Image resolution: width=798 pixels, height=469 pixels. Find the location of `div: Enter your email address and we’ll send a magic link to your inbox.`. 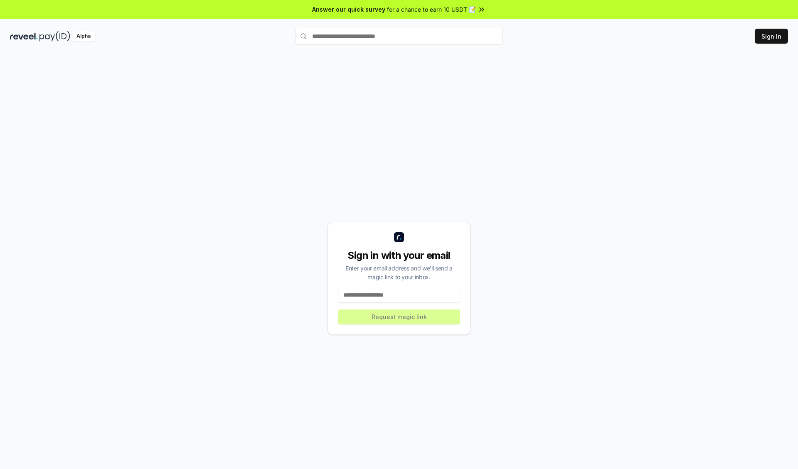

div: Enter your email address and we’ll send a magic link to your inbox. is located at coordinates (399, 273).